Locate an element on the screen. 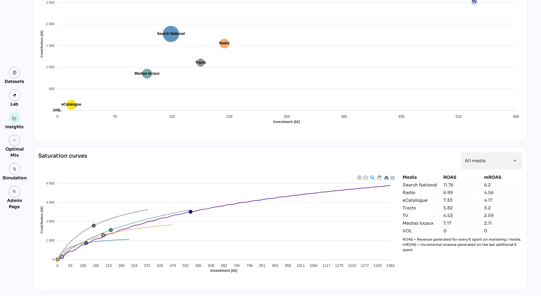  tspan: 4 000 is located at coordinates (50, 183).